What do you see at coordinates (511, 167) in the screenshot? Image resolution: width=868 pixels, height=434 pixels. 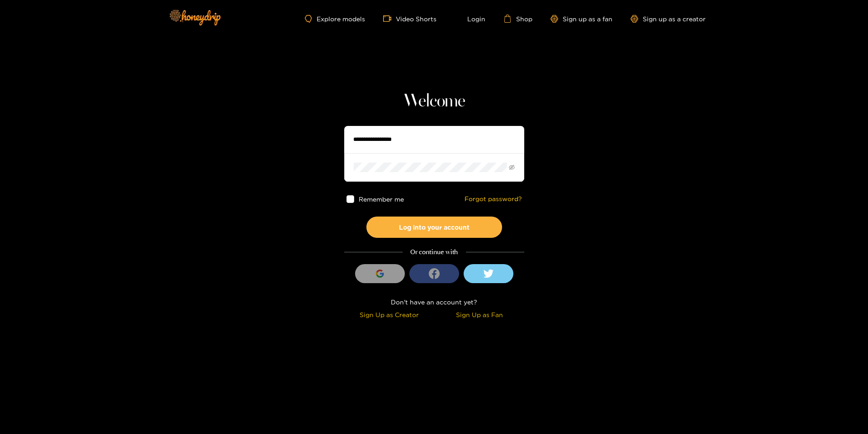 I see `span: eye-invisible` at bounding box center [511, 167].